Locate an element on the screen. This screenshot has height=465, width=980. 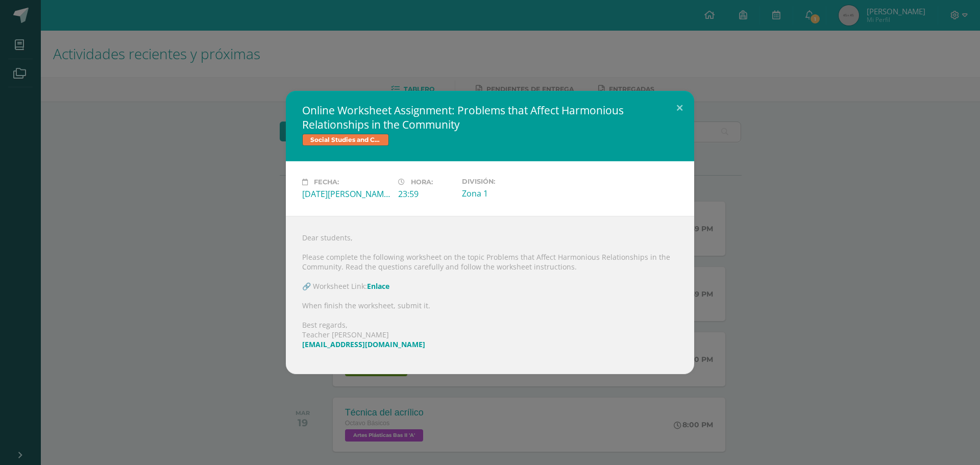
h2: Online Worksheet Assignment: Problems that Affect Harmonious Relationships in the Community is located at coordinates (490, 117).